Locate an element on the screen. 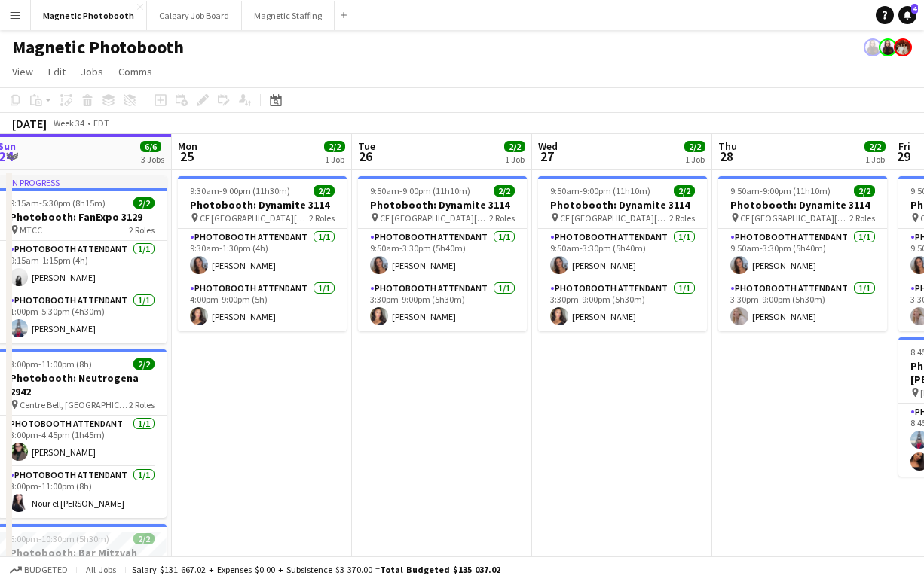 The height and width of the screenshot is (582, 924). div: Salary $131 667.02 + Expenses $0.00 + Subsistence $3 370.00 = is located at coordinates (316, 569).